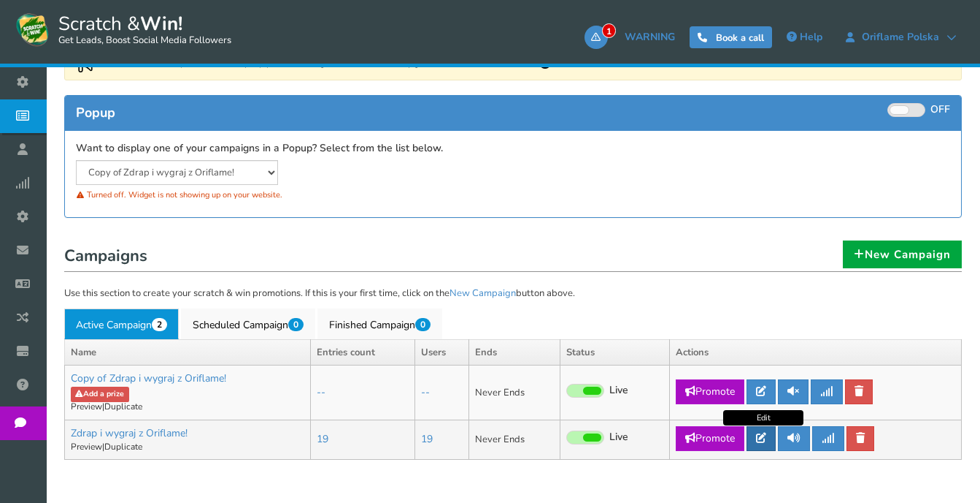 Image resolution: width=980 pixels, height=503 pixels. I want to click on span: 1, so click(609, 31).